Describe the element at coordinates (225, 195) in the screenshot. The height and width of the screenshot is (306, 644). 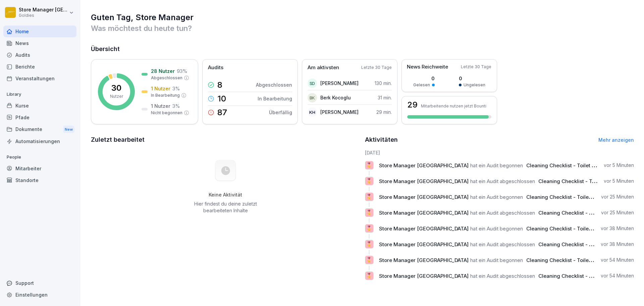
I see `h5: Keine Aktivität` at that location.